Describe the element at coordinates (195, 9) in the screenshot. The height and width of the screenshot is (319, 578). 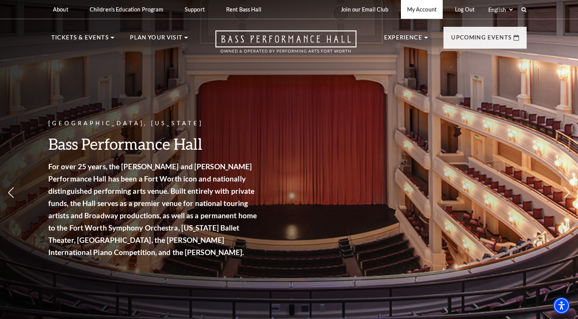
I see `p: Support` at that location.